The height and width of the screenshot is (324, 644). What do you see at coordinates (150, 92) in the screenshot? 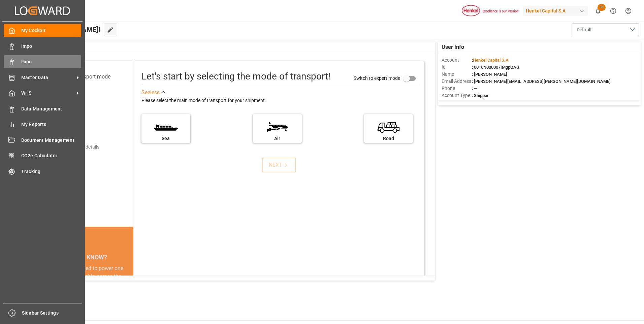
I see `div: See less` at bounding box center [150, 92].